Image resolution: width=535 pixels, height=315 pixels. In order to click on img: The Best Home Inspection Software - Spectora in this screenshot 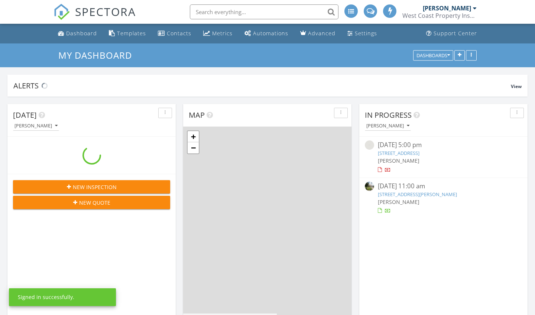, I will do `click(62, 12)`.